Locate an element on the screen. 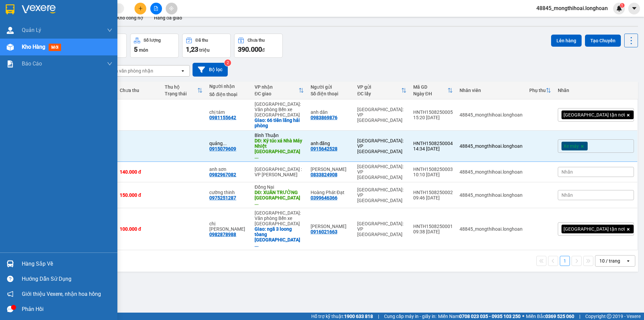 Image resolution: width=644 pixels, height=320 pixels. div: Đồng Nai is located at coordinates (279, 187).